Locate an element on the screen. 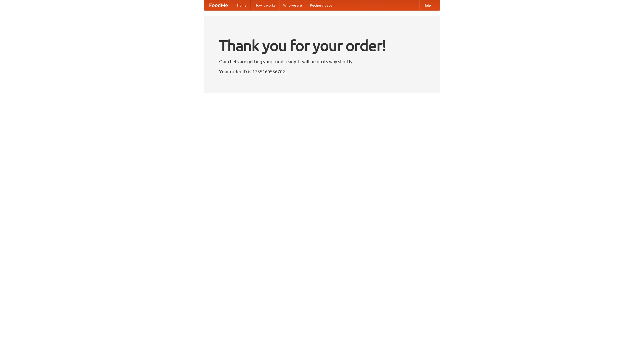  p: Our chefs are getting your food ready. It will be on its way shortly. is located at coordinates (322, 62).